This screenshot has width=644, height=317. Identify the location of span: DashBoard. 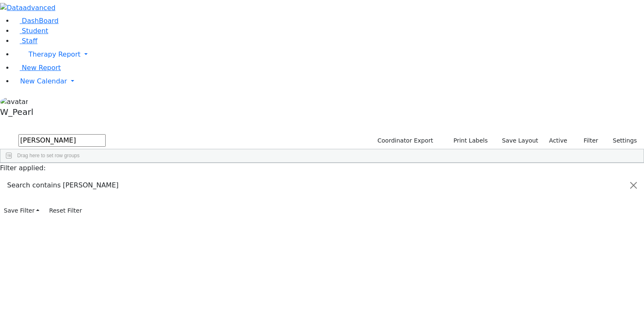
(40, 20).